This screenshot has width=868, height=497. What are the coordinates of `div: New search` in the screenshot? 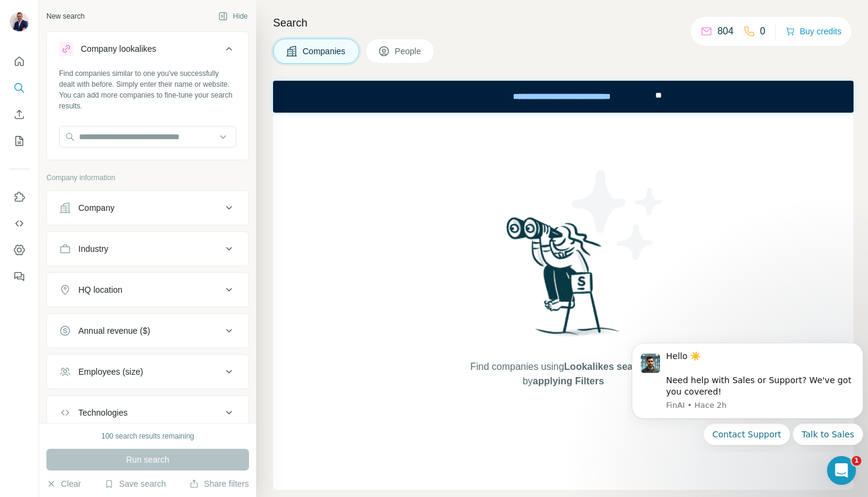 It's located at (65, 16).